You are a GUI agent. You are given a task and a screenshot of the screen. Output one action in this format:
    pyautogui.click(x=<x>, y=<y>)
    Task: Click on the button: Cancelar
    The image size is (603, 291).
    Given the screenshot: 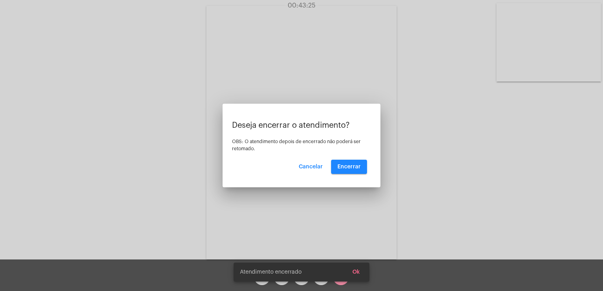 What is the action you would take?
    pyautogui.click(x=311, y=167)
    